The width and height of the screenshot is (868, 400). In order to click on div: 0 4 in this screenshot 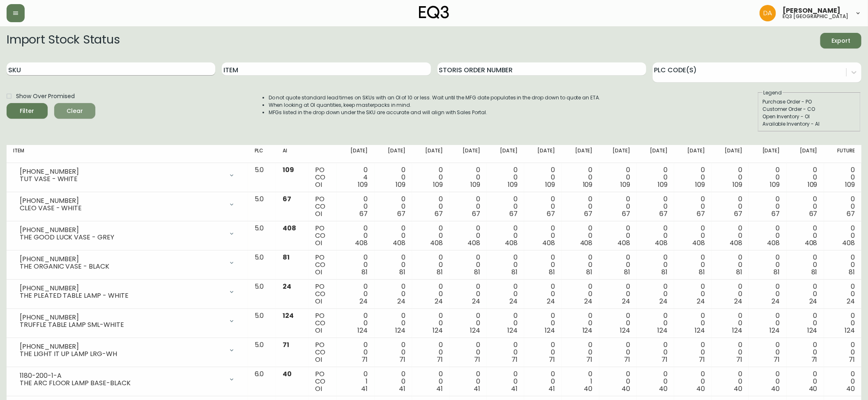, I will do `click(355, 177)`.